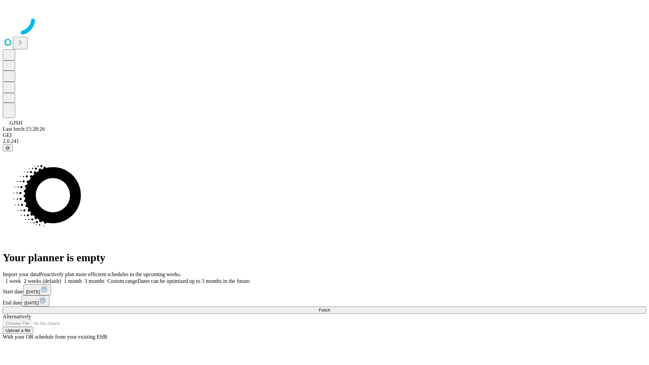 This screenshot has height=365, width=649. What do you see at coordinates (325, 258) in the screenshot?
I see `h1: Your planner is empty` at bounding box center [325, 258].